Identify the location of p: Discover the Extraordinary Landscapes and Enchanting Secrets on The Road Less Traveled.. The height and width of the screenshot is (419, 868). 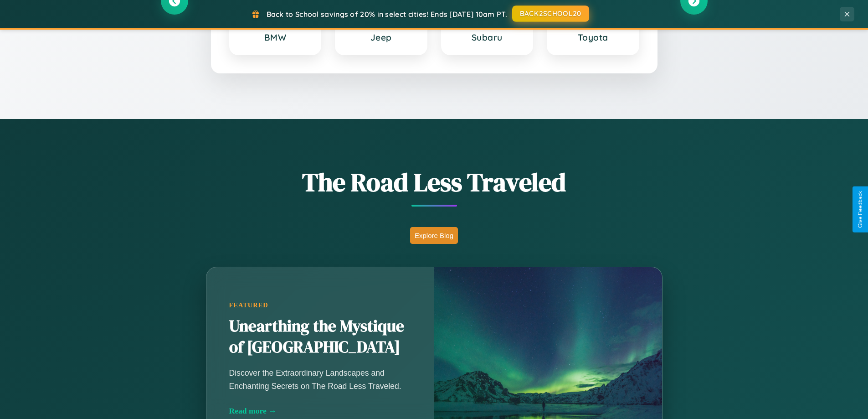
(321, 380).